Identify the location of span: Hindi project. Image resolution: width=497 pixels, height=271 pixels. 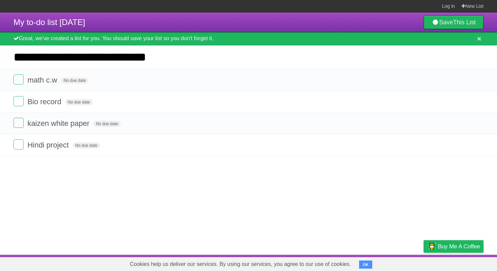
(49, 145).